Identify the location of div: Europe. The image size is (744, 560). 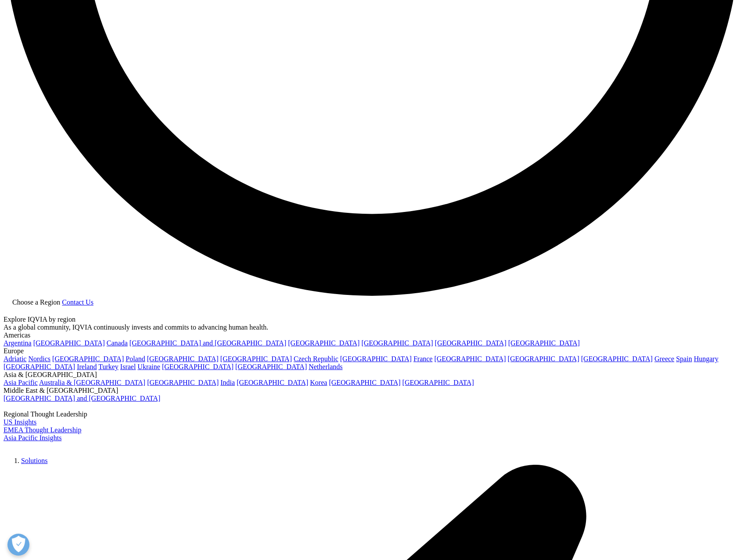
(372, 351).